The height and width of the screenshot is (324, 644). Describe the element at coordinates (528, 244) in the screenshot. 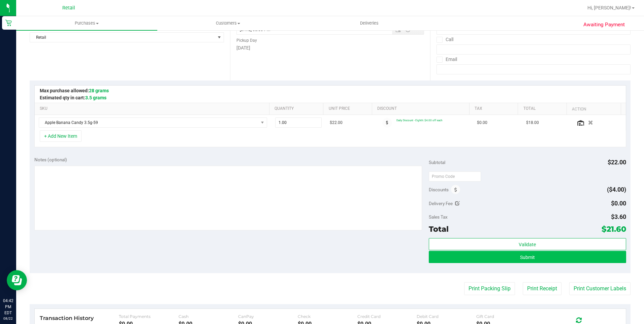

I see `button: Validate` at that location.